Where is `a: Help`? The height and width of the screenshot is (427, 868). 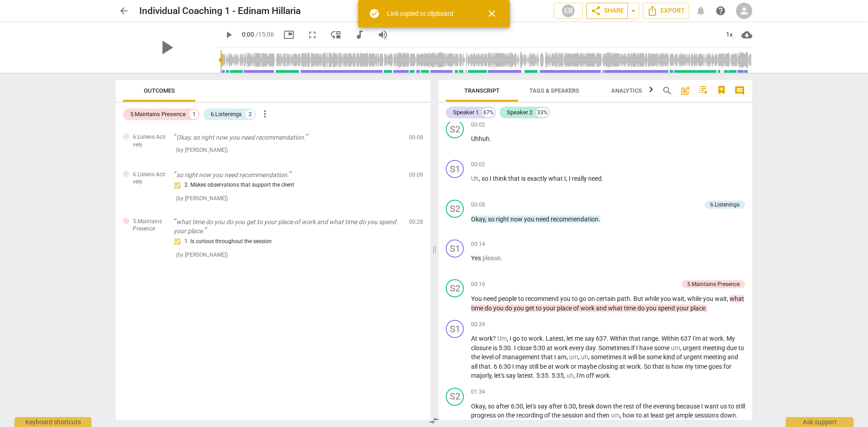 a: Help is located at coordinates (721, 11).